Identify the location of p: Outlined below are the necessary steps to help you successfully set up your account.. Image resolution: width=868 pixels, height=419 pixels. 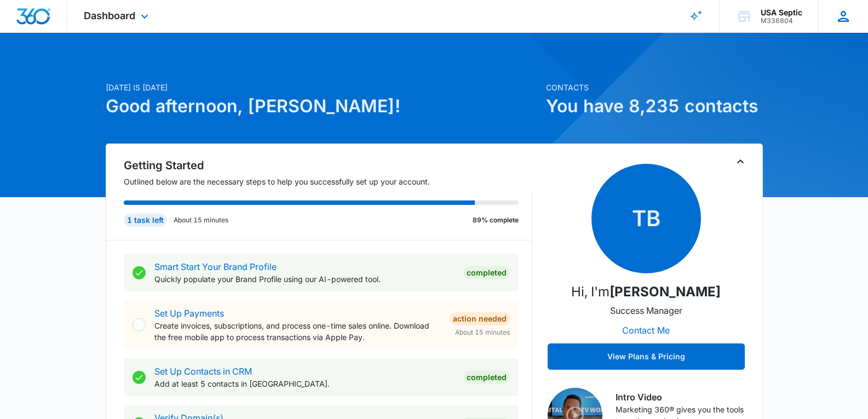
(328, 181).